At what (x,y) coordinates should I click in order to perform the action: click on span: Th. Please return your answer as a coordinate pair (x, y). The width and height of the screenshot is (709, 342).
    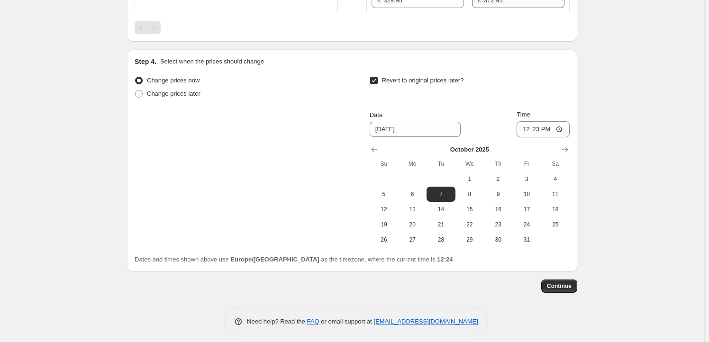
    Looking at the image, I should click on (498, 164).